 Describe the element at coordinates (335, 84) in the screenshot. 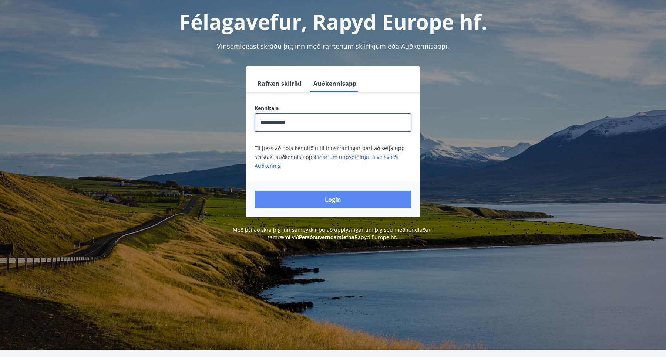

I see `button: Auðkennisapp` at that location.